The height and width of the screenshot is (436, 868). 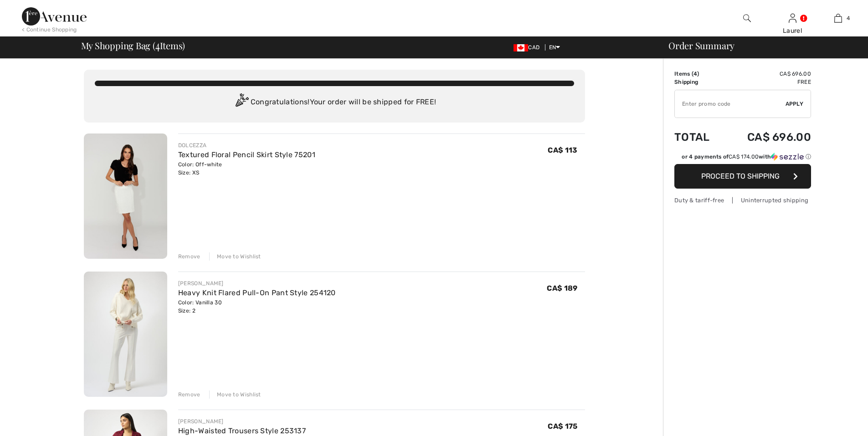 I want to click on img: Sezzle, so click(x=788, y=157).